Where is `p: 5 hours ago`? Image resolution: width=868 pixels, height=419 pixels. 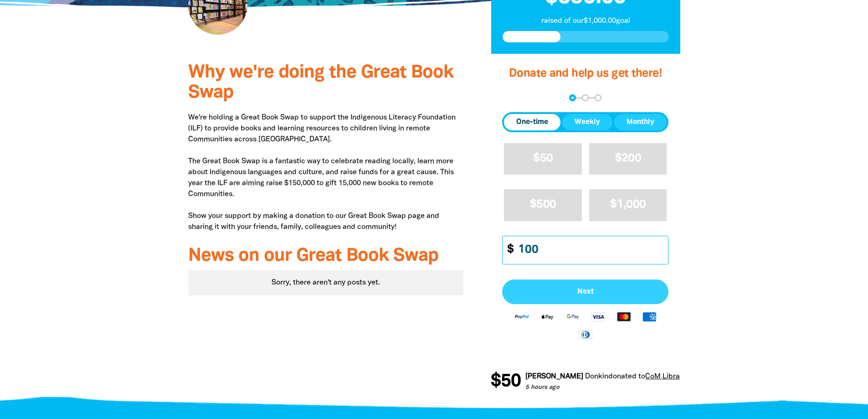 p: 5 hours ago is located at coordinates (639, 388).